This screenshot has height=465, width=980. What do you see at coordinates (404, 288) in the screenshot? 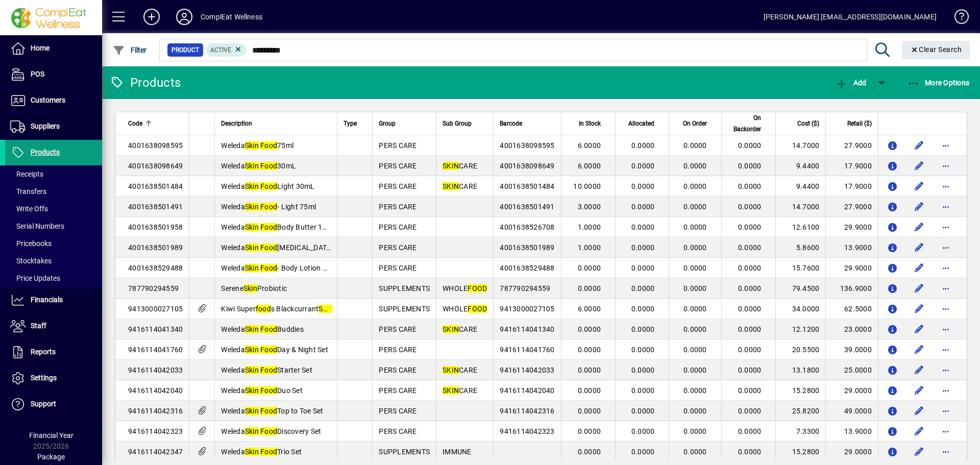
I see `span: SUPPLEMENTS` at bounding box center [404, 288].